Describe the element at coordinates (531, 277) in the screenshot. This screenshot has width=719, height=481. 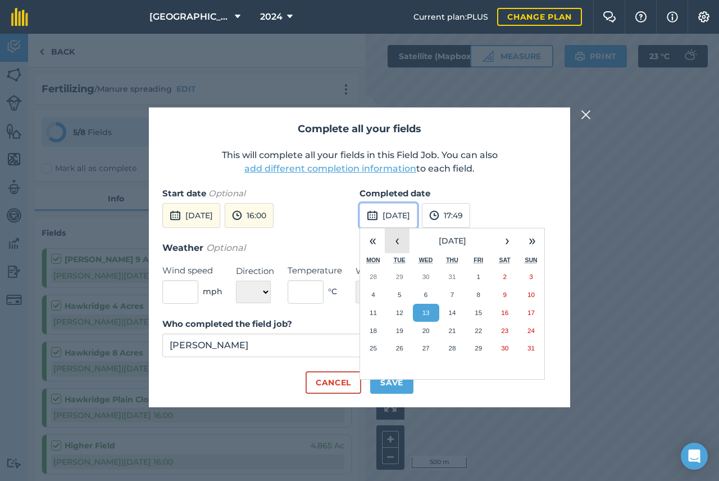
I see `button: 3 August 2025` at that location.